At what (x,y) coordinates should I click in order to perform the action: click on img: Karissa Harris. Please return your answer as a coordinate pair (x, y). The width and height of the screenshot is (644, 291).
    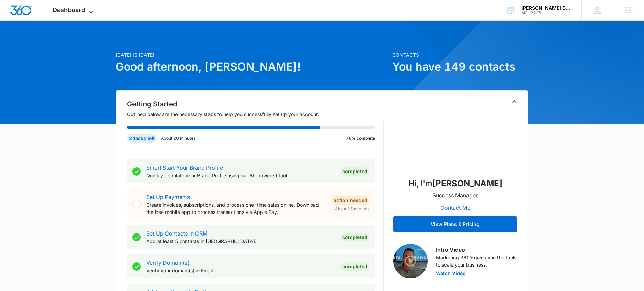
    Looking at the image, I should click on (455, 137).